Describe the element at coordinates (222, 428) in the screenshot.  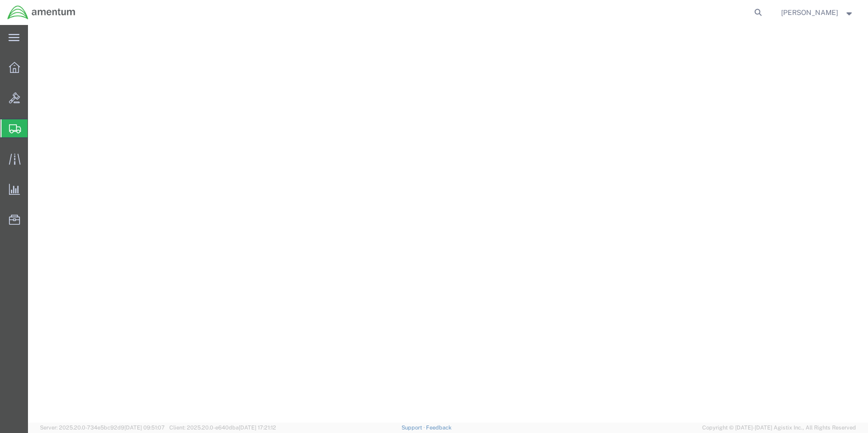
I see `span: Client: 2025.20.0-e640dba` at that location.